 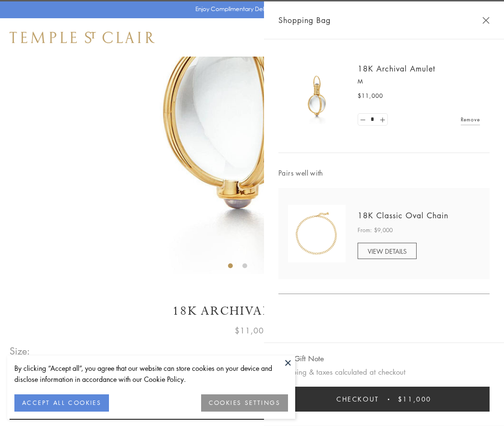 I want to click on p: M, so click(x=418, y=82).